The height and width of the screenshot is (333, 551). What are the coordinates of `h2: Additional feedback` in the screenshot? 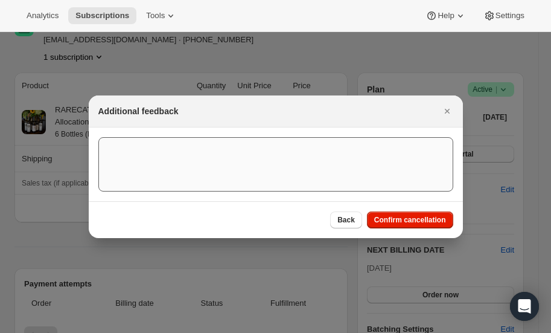 It's located at (138, 111).